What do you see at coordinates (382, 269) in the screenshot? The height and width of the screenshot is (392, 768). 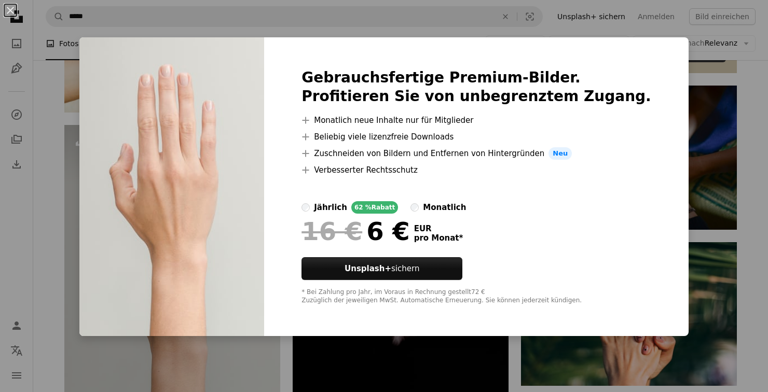 I see `button: Unsplash+sichern` at bounding box center [382, 269].